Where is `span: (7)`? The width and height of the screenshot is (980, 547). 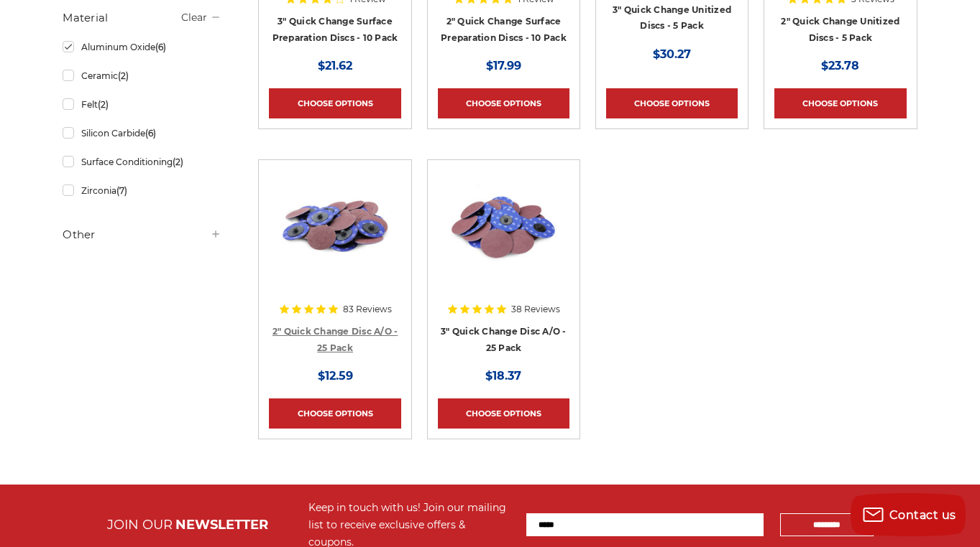 span: (7) is located at coordinates (122, 190).